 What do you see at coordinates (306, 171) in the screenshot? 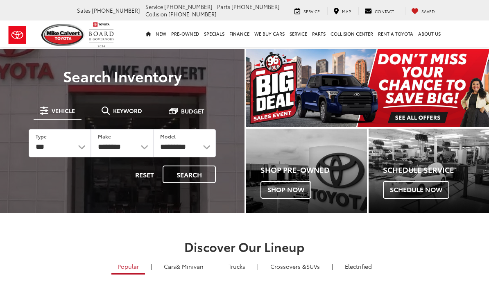
I see `a: Shop Pre-Owned Shop Now` at bounding box center [306, 171].